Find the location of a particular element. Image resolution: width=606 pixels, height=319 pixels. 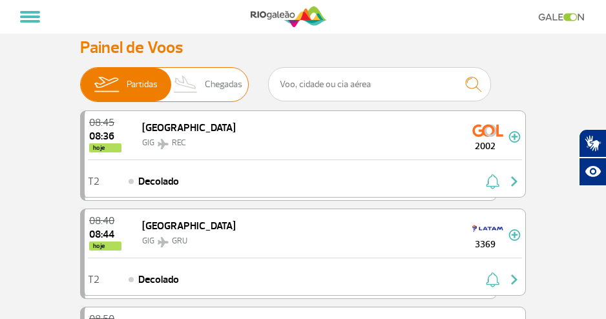

img: TAM LINHAS AEREAS is located at coordinates (488, 229).